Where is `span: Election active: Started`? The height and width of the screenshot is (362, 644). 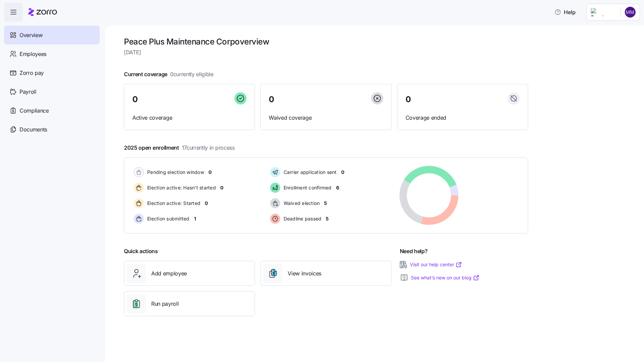 span: Election active: Started is located at coordinates (173, 203).